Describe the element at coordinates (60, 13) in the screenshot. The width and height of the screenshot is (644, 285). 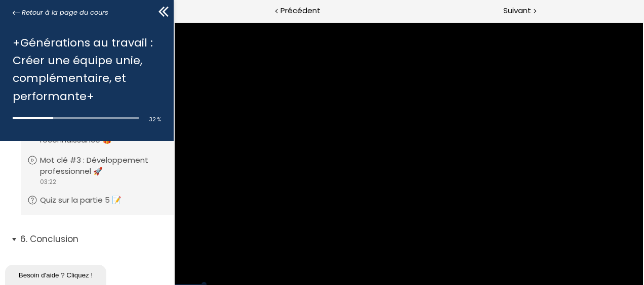
I see `a: Retour à la page du cours` at that location.